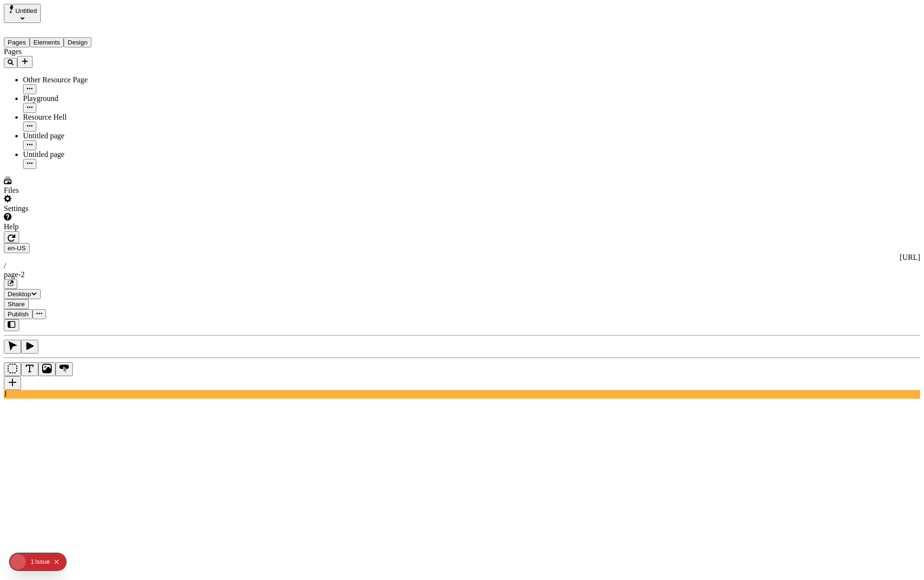 This screenshot has height=580, width=924. I want to click on div: Pages, so click(61, 52).